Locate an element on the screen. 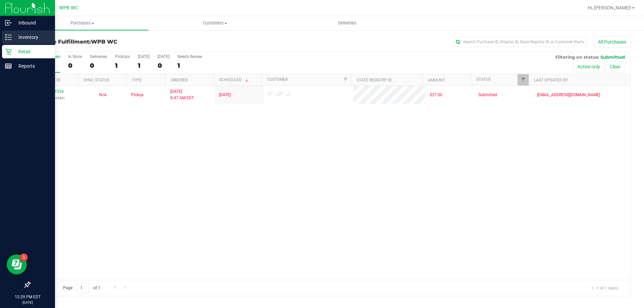  span: Filtering on status: is located at coordinates (577, 57).